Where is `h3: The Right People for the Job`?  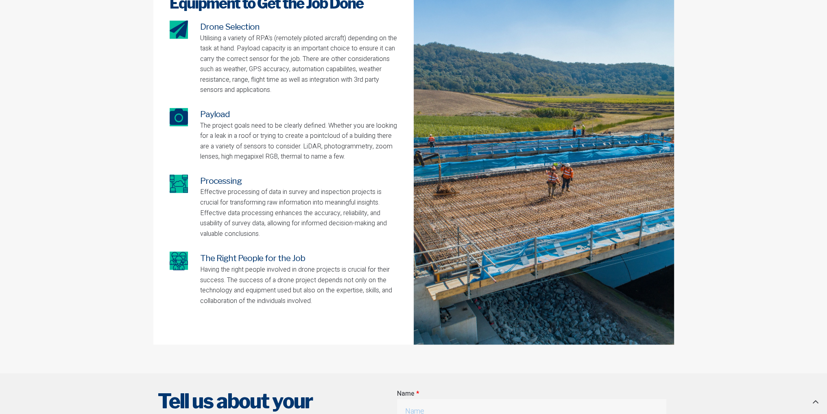 h3: The Right People for the Job is located at coordinates (298, 258).